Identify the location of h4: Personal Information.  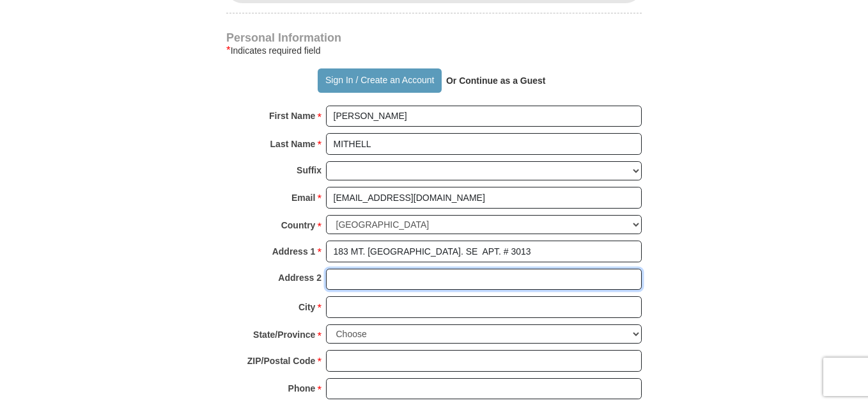
(434, 37).